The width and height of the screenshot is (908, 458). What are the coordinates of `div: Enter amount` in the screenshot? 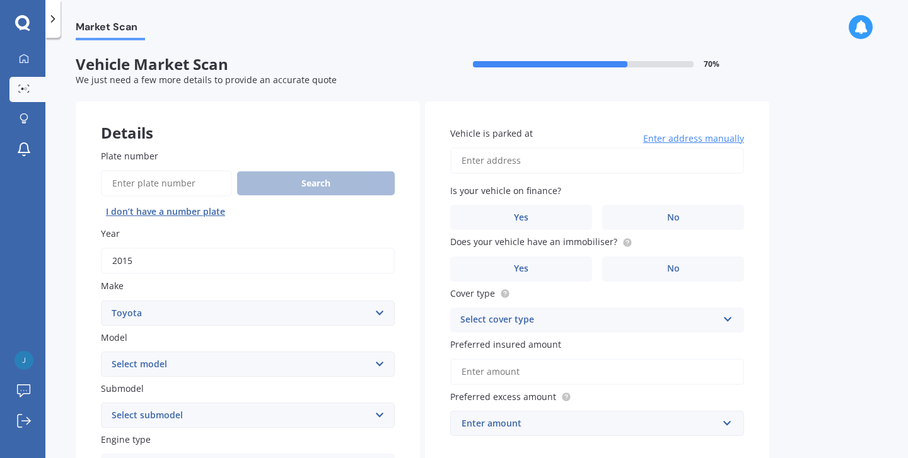 It's located at (589, 424).